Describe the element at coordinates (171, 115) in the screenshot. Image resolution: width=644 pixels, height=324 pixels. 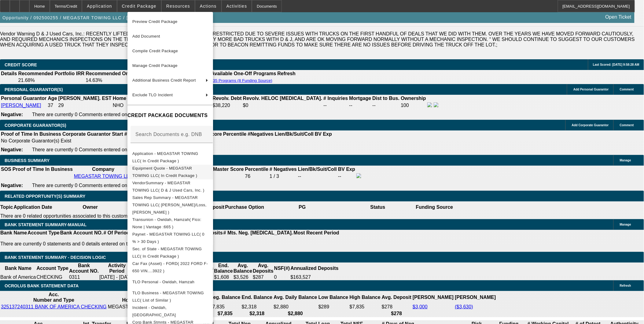
I see `h4: CREDIT PACKAGE DOCUMENTS` at that location.